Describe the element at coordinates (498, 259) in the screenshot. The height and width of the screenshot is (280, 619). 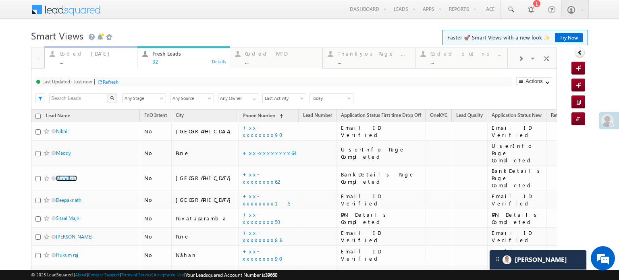
I see `img: carter-drag` at that location.